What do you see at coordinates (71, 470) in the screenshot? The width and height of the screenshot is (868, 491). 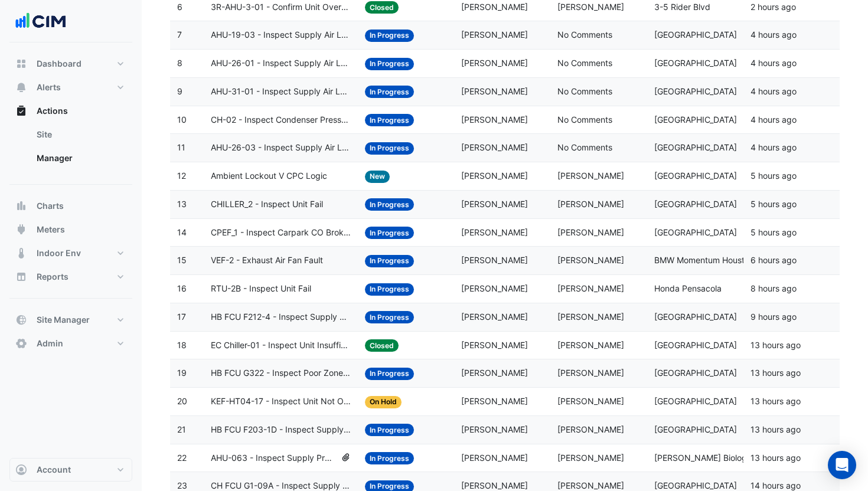 I see `button: Account` at bounding box center [71, 470].